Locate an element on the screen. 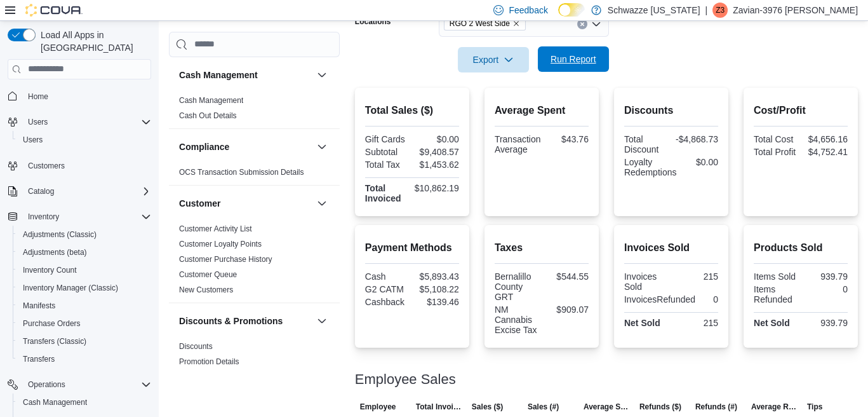 The width and height of the screenshot is (868, 417). h3: Compliance is located at coordinates (204, 147).